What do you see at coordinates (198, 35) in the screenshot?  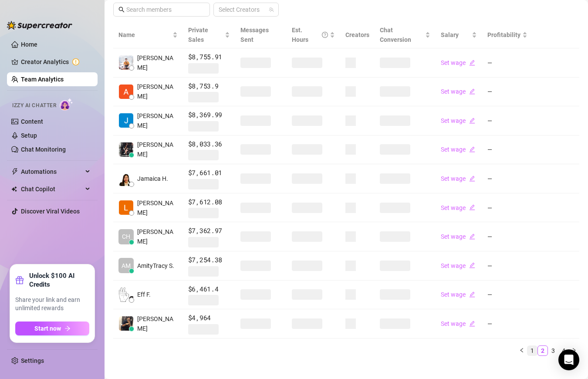 I see `span: Private Sales` at bounding box center [198, 35].